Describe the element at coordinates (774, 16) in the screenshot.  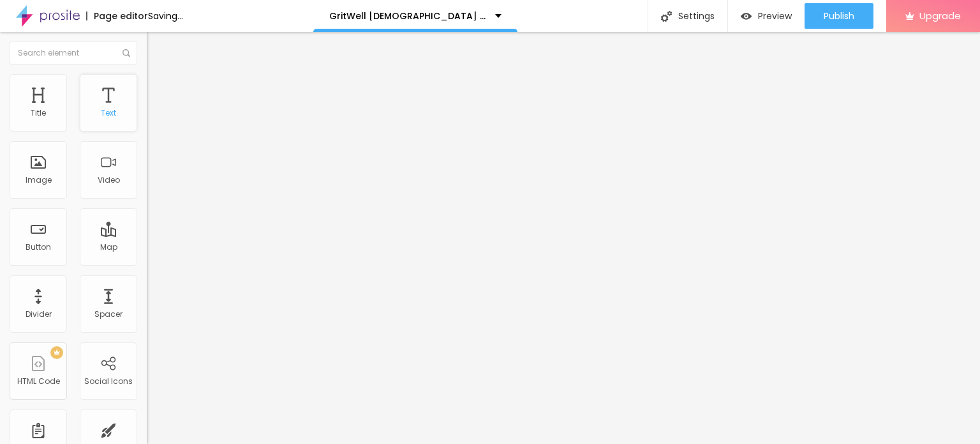
I see `span: Preview` at that location.